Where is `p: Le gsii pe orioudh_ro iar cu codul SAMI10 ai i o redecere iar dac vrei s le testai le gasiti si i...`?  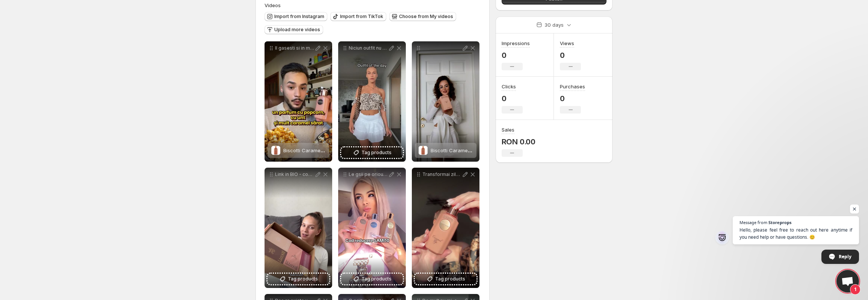
p: Le gsii pe orioudh_ro iar cu codul SAMI10 ai i o redecere iar dac vrei s le testai le gasiti si i... is located at coordinates (368, 175).